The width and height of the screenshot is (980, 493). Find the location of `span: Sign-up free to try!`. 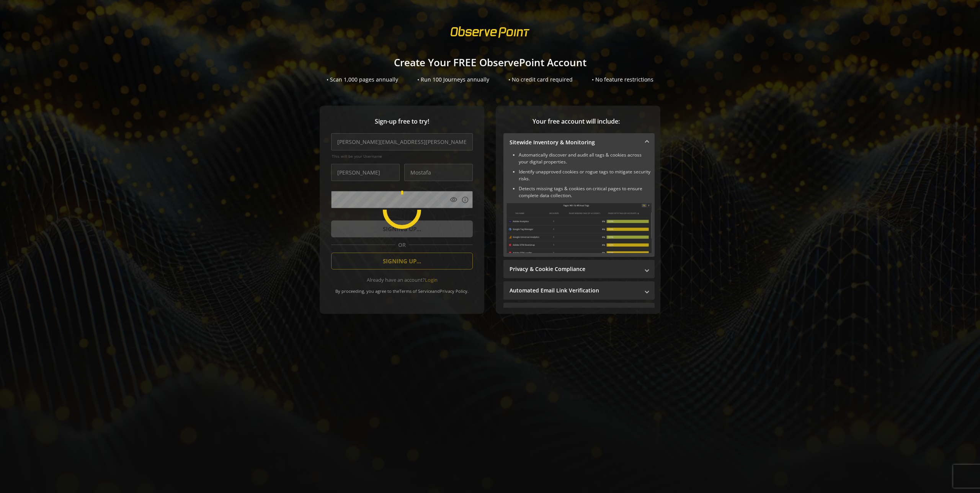

span: Sign-up free to try! is located at coordinates (402, 121).